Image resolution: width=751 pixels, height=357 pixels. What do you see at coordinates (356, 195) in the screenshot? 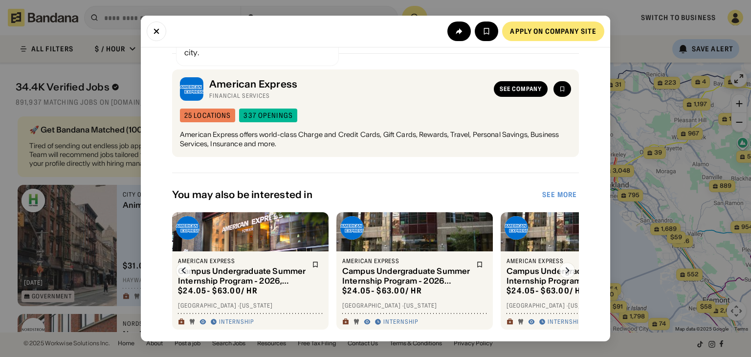
I see `div: You may also be interested in` at bounding box center [356, 195].